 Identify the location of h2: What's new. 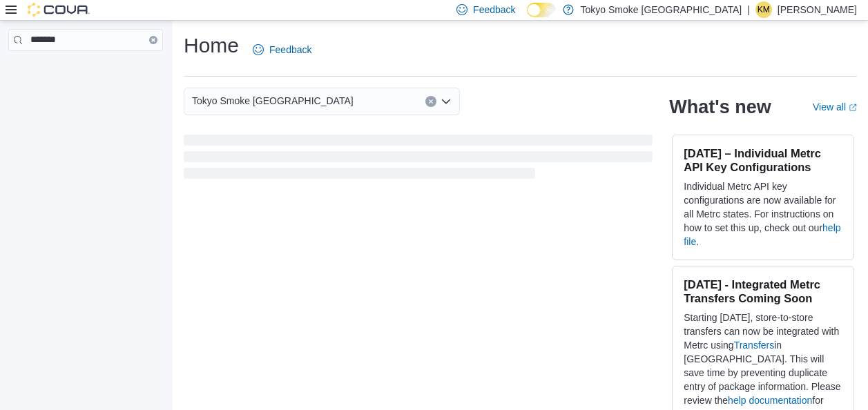
(720, 107).